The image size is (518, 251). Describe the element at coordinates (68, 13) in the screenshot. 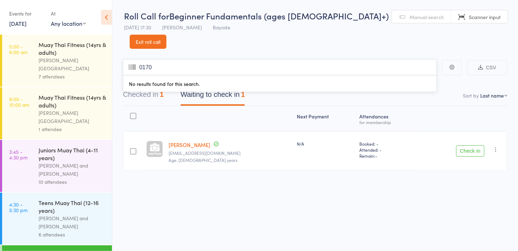

I see `div: At` at that location.